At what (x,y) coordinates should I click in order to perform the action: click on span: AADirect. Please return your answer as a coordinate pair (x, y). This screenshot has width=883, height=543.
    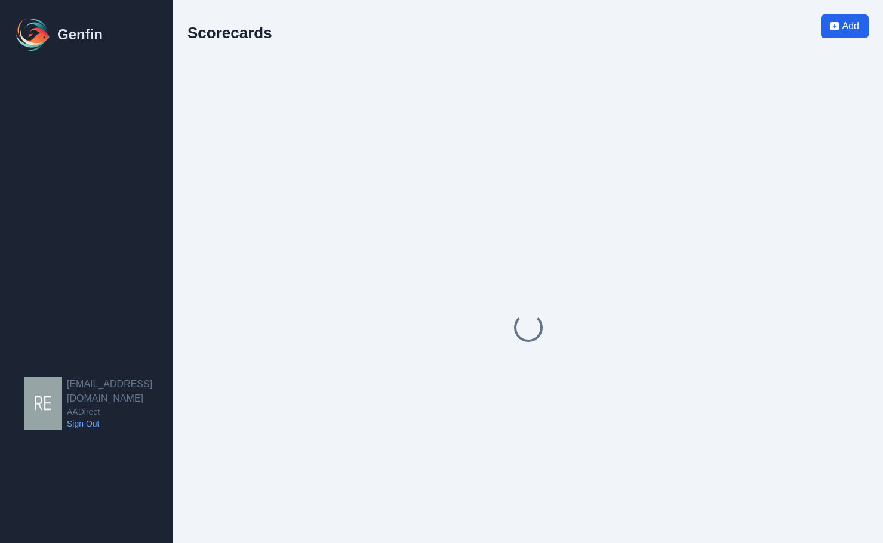
    Looking at the image, I should click on (120, 412).